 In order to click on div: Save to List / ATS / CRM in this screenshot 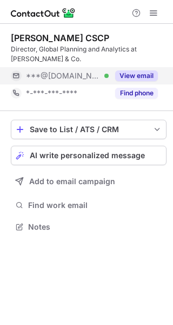, I will do `click(89, 129)`.